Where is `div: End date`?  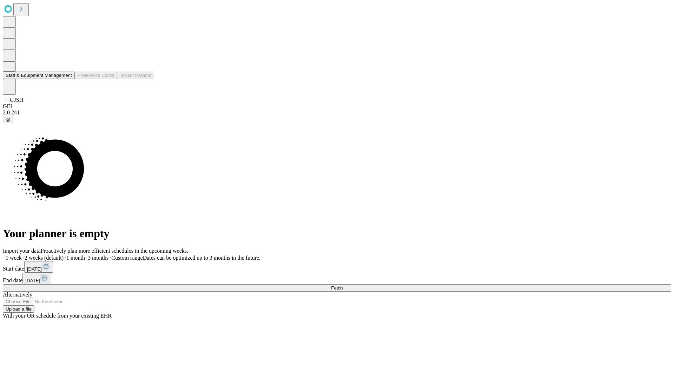
div: End date is located at coordinates (337, 278).